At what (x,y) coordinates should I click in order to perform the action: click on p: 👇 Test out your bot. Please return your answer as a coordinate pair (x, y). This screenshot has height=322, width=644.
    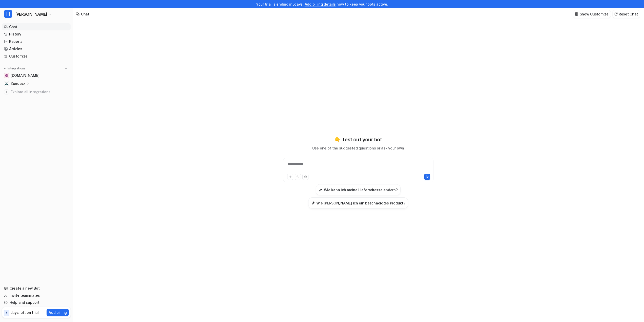
    Looking at the image, I should click on (358, 140).